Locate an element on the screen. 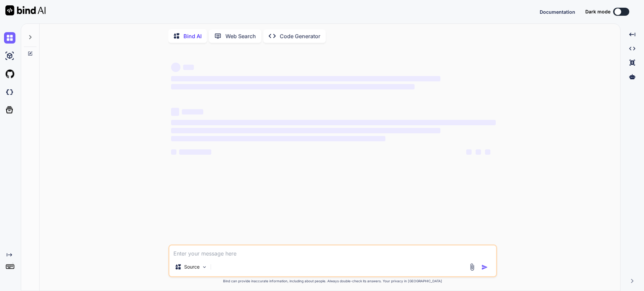  p: Code Generator is located at coordinates (300, 36).